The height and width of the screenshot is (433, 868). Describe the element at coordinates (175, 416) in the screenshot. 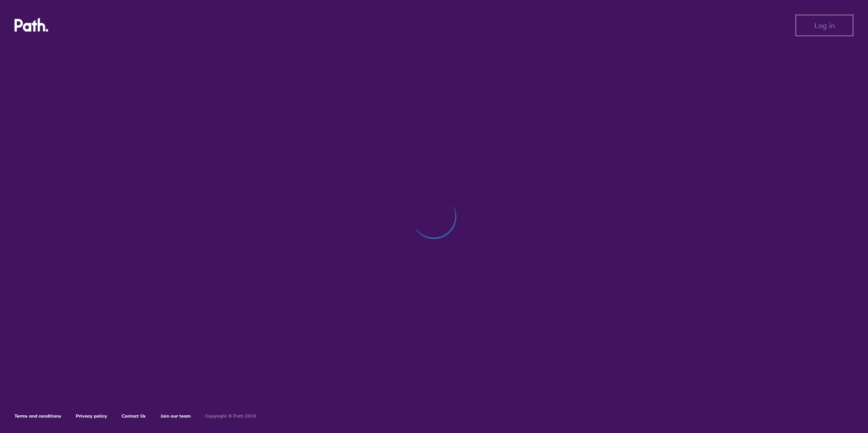

I see `a: Join our team` at that location.